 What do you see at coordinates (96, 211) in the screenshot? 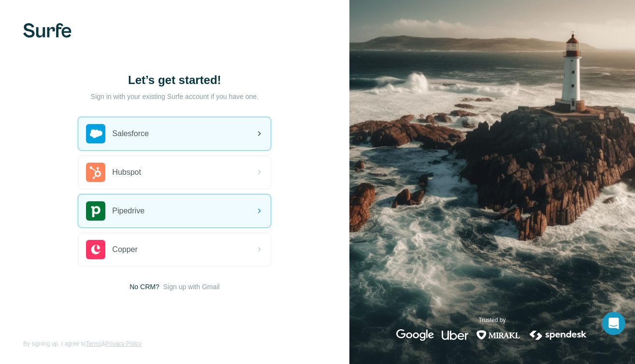
I see `img: pipedrive's logo` at bounding box center [96, 211].